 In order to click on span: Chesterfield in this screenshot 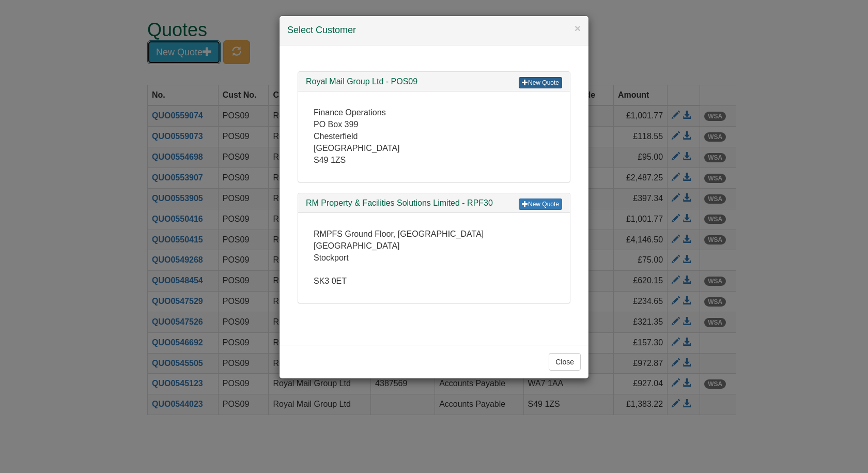, I will do `click(335, 136)`.